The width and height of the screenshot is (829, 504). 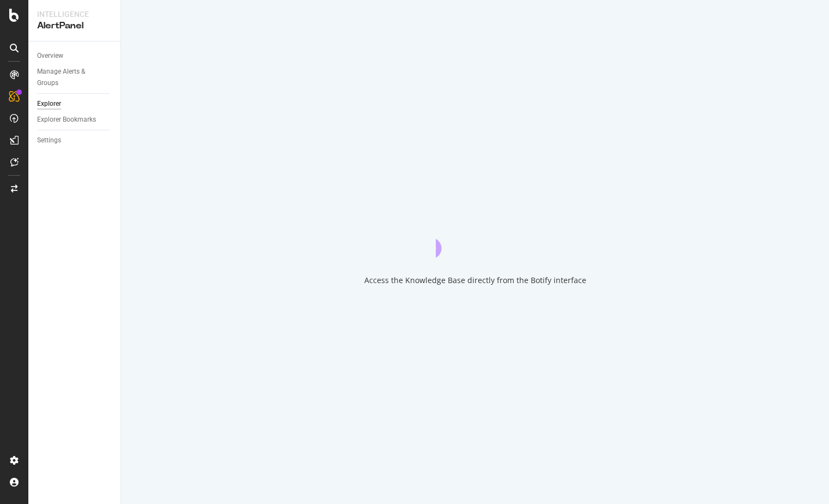 I want to click on a: Overview, so click(x=75, y=56).